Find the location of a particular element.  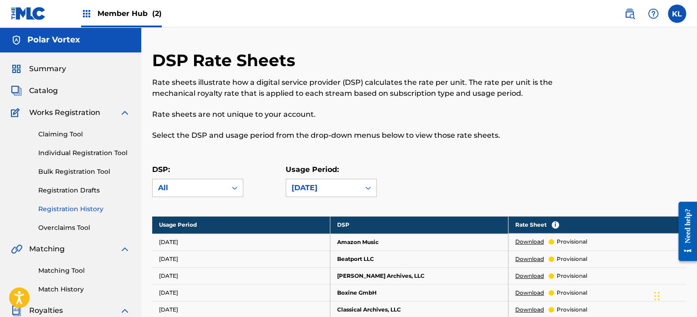

span: i is located at coordinates (555, 225).